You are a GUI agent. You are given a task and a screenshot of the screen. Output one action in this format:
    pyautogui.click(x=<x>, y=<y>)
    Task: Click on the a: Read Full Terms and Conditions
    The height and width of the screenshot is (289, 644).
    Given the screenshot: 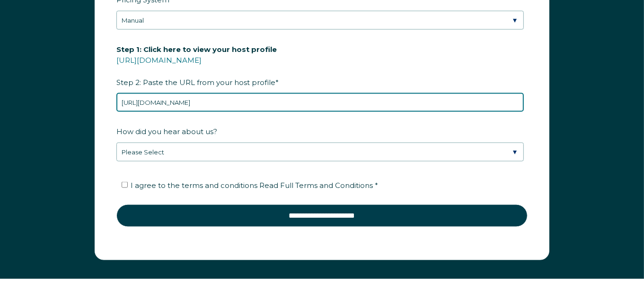 What is the action you would take?
    pyautogui.click(x=316, y=186)
    